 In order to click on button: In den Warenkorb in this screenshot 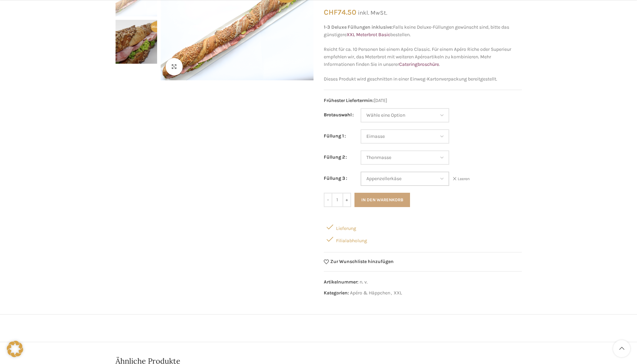, I will do `click(382, 199)`.